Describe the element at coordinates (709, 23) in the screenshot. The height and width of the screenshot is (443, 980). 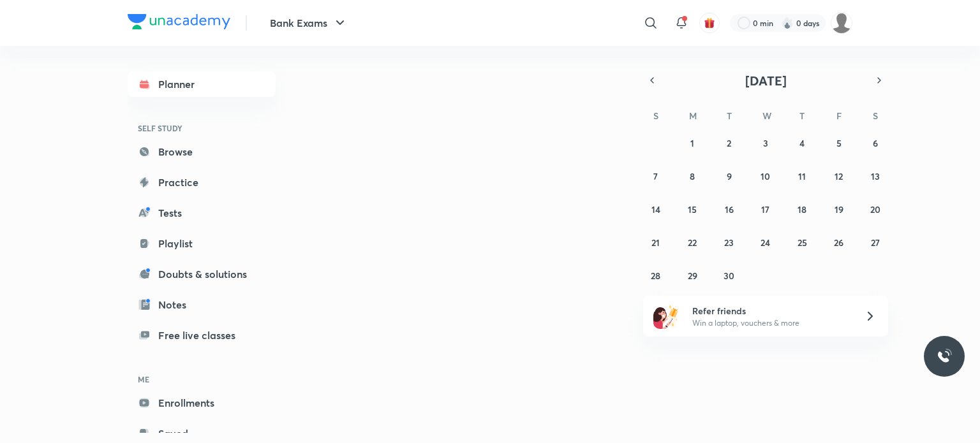
I see `button: avatar` at that location.